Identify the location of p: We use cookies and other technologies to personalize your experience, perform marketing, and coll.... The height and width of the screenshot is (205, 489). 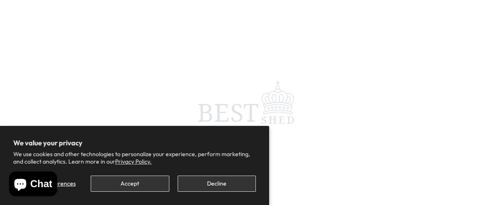
(135, 158).